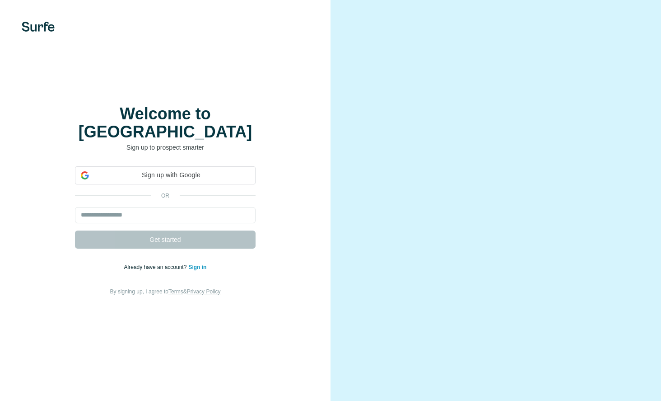 Image resolution: width=661 pixels, height=401 pixels. What do you see at coordinates (165, 291) in the screenshot?
I see `span: By signing up, I agree to &` at bounding box center [165, 291].